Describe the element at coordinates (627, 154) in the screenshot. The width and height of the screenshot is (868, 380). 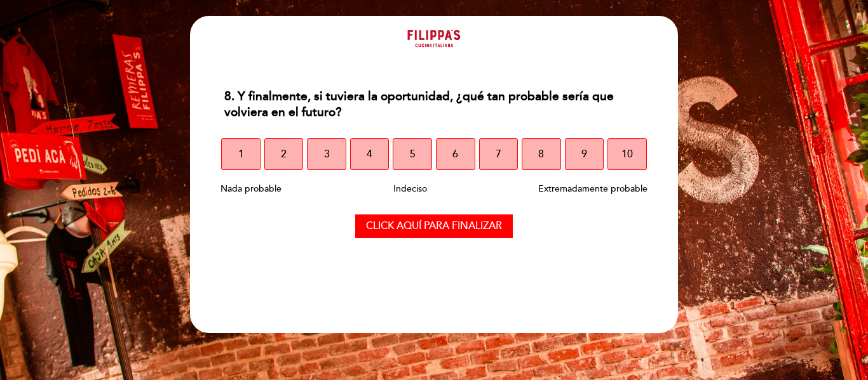
I see `span: 10` at that location.